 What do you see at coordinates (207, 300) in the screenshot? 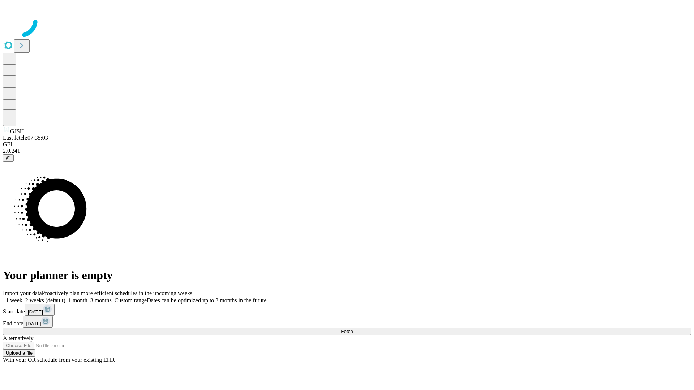
I see `span: Dates can be optimized up to 3 months in the future.` at bounding box center [207, 300].